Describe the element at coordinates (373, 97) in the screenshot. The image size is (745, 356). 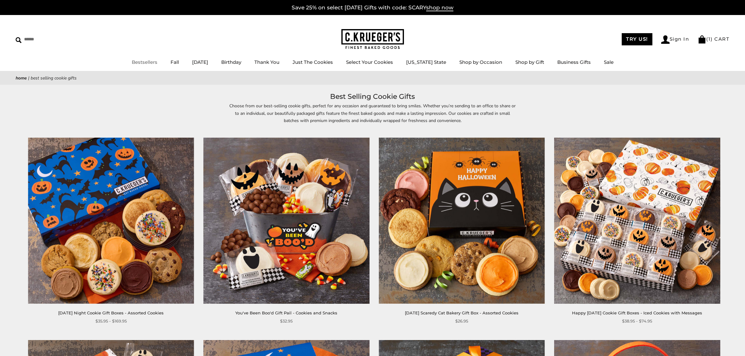
I see `h1: Best Selling Cookie Gifts` at that location.